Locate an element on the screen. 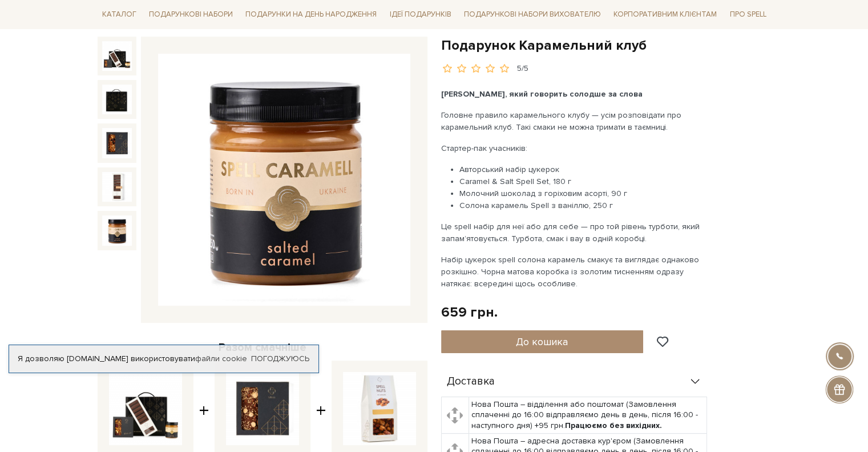 This screenshot has width=868, height=452. img: Молочний шоколад з солоною карамеллю is located at coordinates (262, 409).